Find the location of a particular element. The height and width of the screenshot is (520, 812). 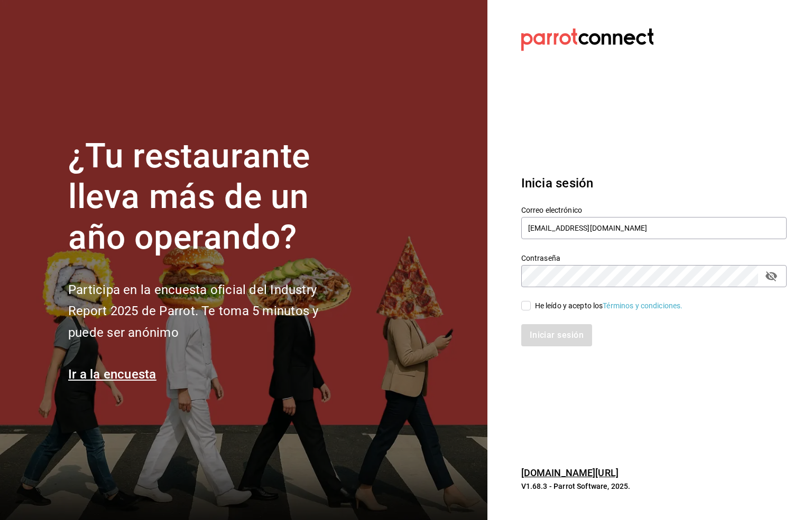

button: passwordField is located at coordinates (771, 276).